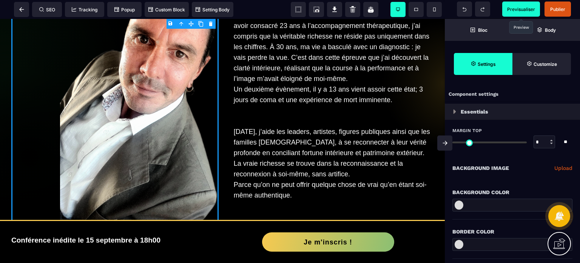  Describe the element at coordinates (317, 9) in the screenshot. I see `span: Screenshot` at that location.